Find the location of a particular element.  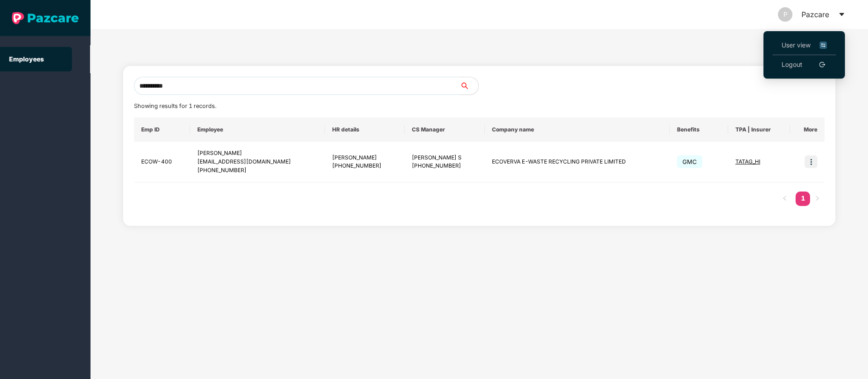

th: TPA | Insurer is located at coordinates (759, 130).